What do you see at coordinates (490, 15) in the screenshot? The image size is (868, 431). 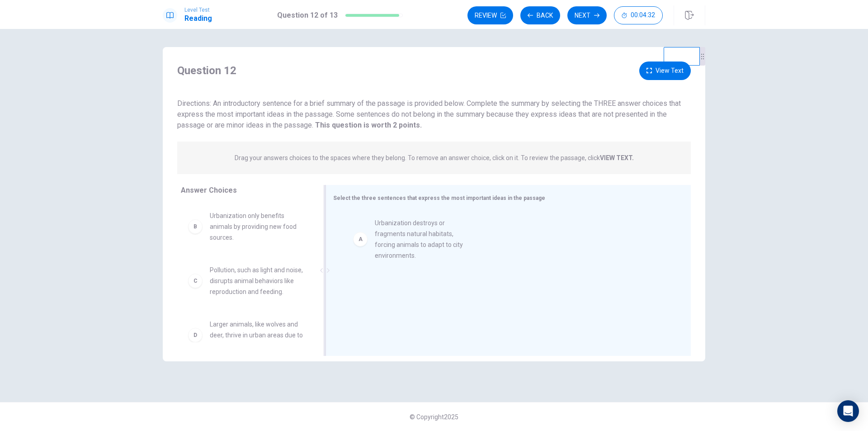 I see `button: Review` at bounding box center [490, 15].